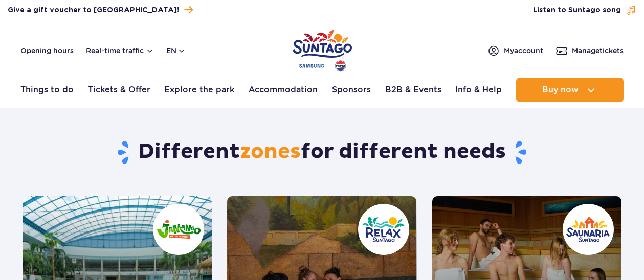 The width and height of the screenshot is (644, 280). What do you see at coordinates (176, 50) in the screenshot?
I see `button: en` at bounding box center [176, 50].